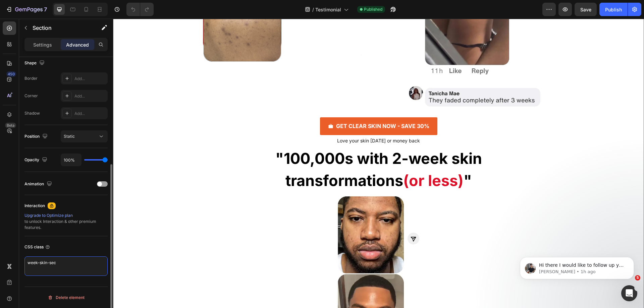 This screenshot has height=308, width=644. Describe the element at coordinates (26, 9) in the screenshot. I see `button: 7` at that location.